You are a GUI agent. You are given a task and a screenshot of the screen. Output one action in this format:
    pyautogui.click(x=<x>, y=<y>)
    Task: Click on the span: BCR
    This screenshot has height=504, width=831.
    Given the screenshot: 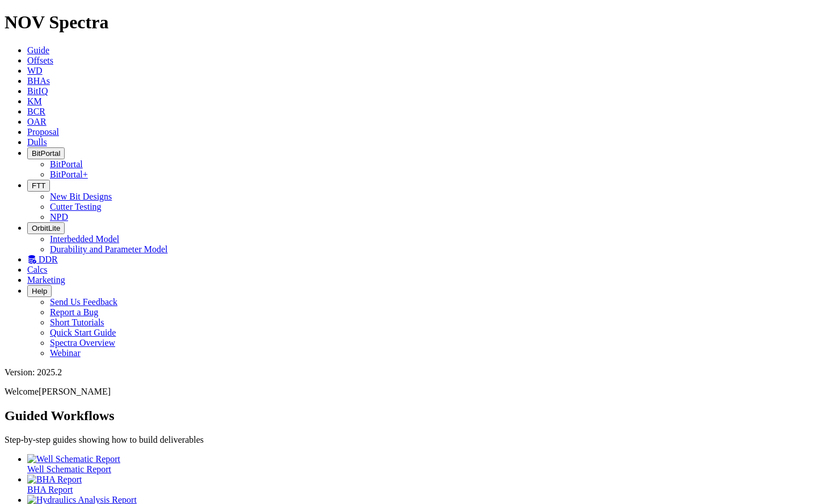 What is the action you would take?
    pyautogui.click(x=36, y=111)
    